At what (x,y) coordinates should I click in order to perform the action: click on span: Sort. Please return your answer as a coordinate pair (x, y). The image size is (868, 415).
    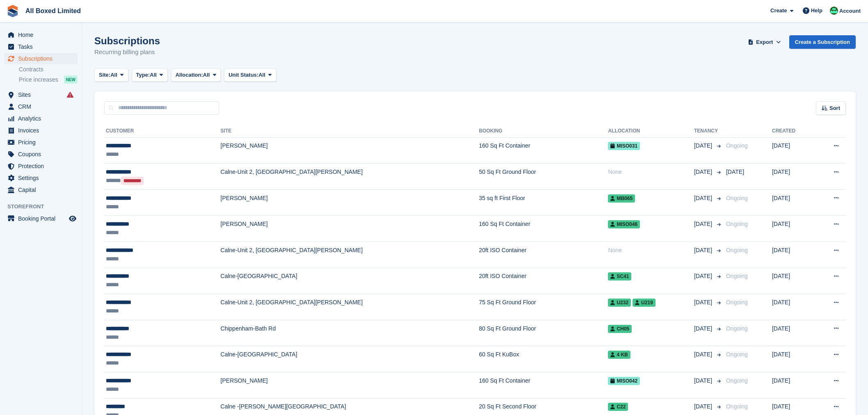
    Looking at the image, I should click on (835, 109).